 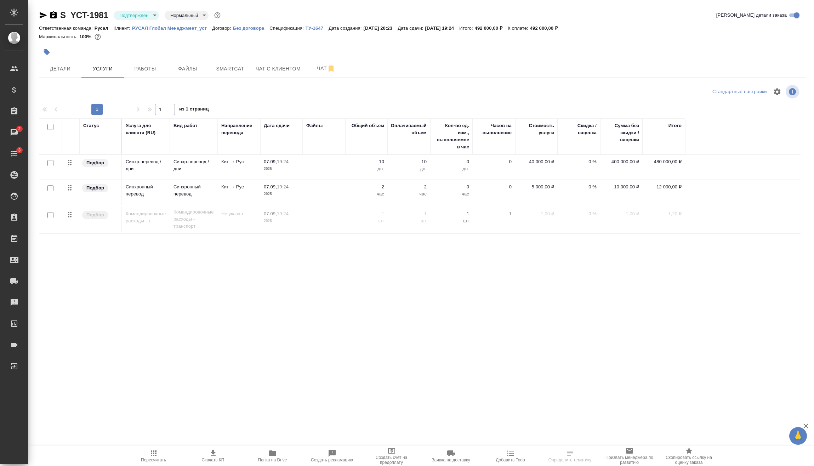 What do you see at coordinates (43, 15) in the screenshot?
I see `button: Скопировать ссылку для ЯМессенджера` at bounding box center [43, 15].